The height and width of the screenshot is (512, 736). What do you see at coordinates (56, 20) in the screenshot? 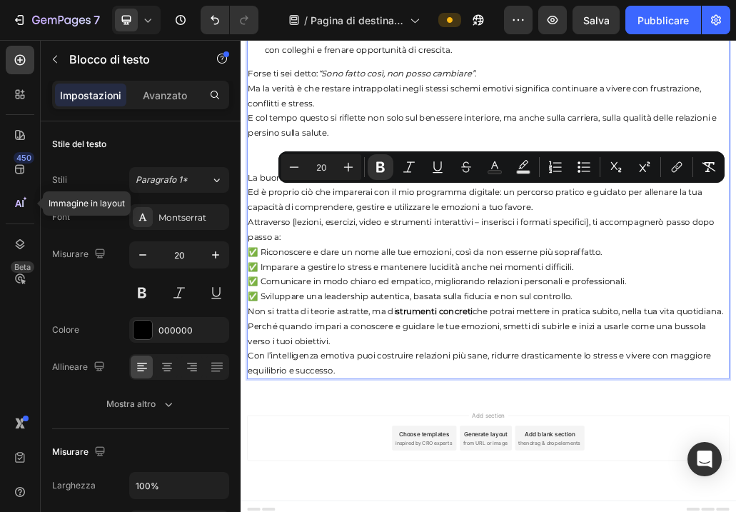
I see `button: 7` at bounding box center [56, 20].